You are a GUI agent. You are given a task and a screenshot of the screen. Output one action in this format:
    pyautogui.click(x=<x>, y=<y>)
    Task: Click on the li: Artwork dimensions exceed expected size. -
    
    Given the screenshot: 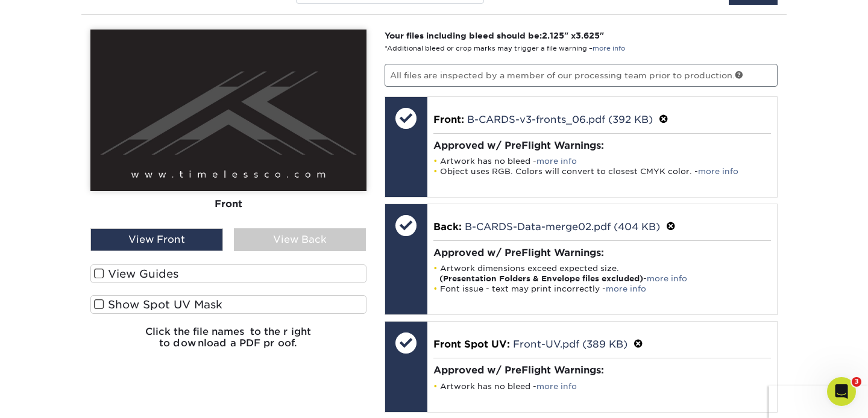 What is the action you would take?
    pyautogui.click(x=602, y=273)
    